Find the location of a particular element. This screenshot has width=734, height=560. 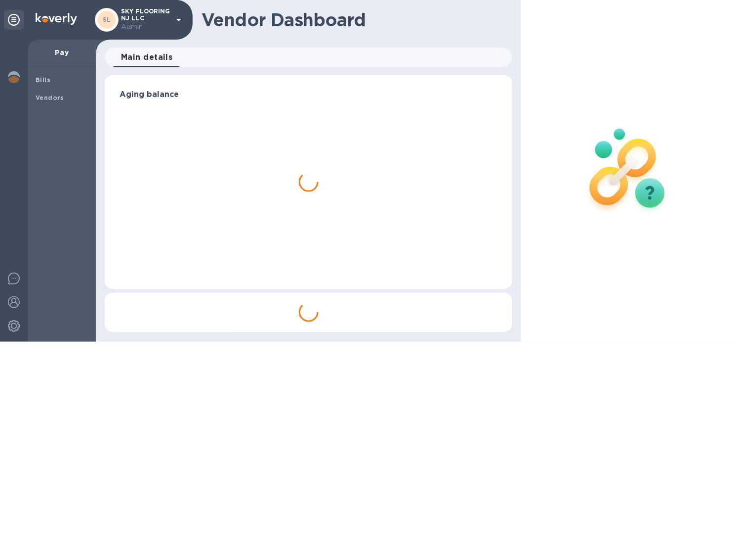

h1: Vendor Dashboard is located at coordinates (353, 20).